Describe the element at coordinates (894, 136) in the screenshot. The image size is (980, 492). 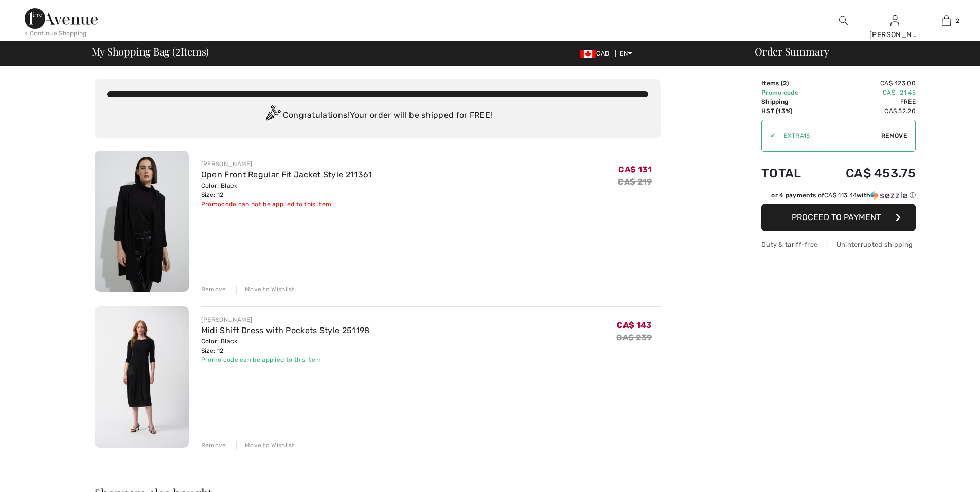
I see `span: Remove` at that location.